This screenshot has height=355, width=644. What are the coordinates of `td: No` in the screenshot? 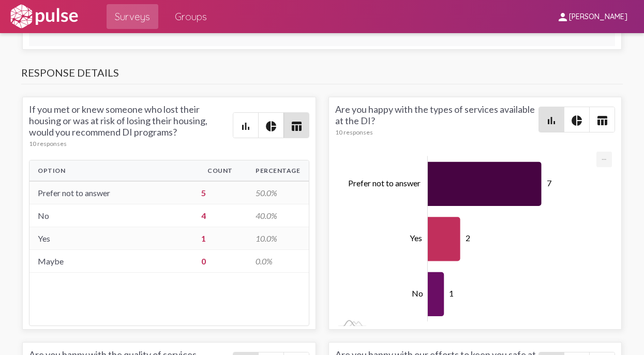 It's located at (111, 215).